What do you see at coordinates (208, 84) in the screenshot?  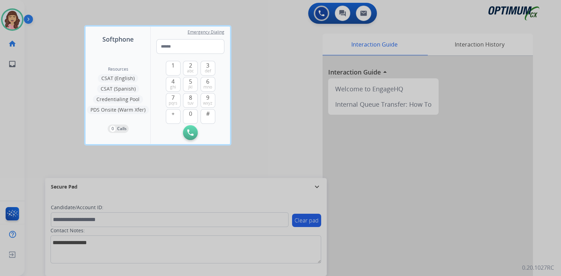 I see `button: 6mno` at bounding box center [208, 84].